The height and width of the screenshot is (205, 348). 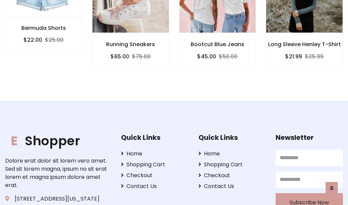 What do you see at coordinates (33, 40) in the screenshot?
I see `h6: $22.00` at bounding box center [33, 40].